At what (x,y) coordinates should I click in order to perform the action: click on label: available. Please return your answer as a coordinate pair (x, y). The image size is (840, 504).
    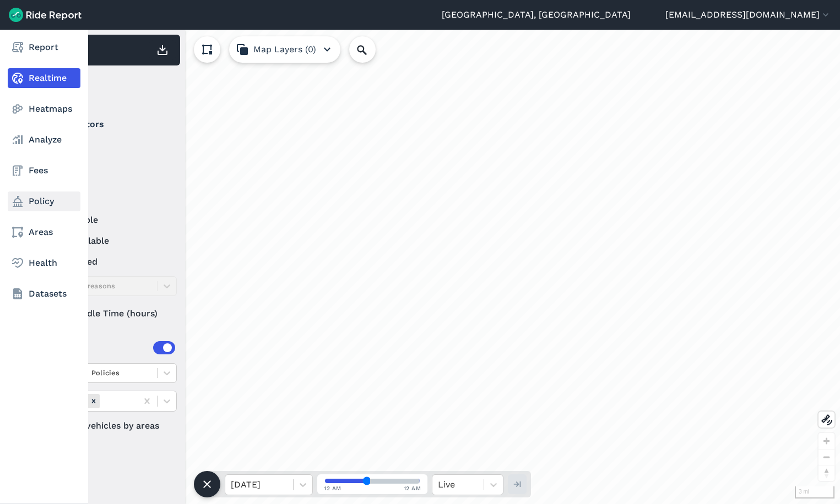
    Looking at the image, I should click on (110, 220).